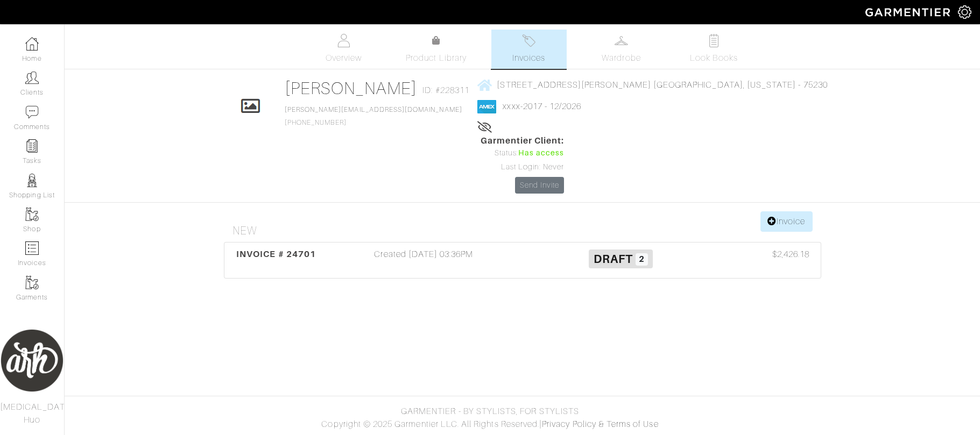 This screenshot has width=980, height=435. What do you see at coordinates (714, 40) in the screenshot?
I see `img: todo-9ac3debb85659649dc8f770b8b6100bb5dab4b48dedcbae339e5042a72dfd3cc.svg` at bounding box center [714, 40].